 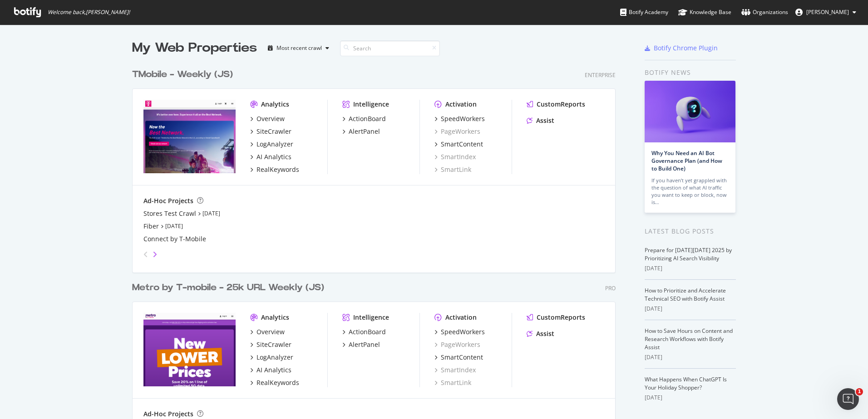 I want to click on a: Why You Need an AI Bot Governance Plan (and How to Build One), so click(x=687, y=161).